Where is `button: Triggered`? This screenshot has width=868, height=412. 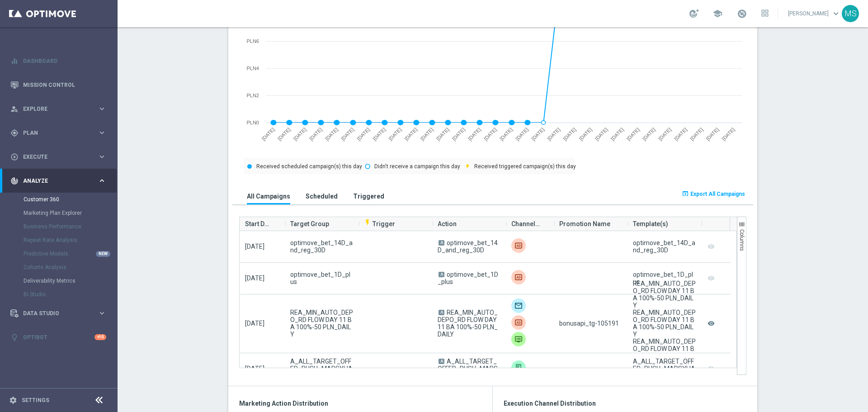 button: Triggered is located at coordinates (368, 195).